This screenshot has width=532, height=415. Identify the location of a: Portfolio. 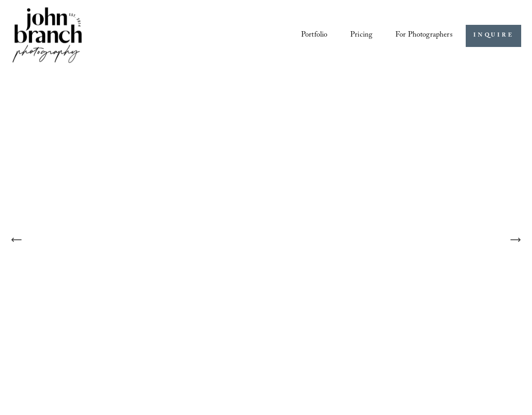
(315, 35).